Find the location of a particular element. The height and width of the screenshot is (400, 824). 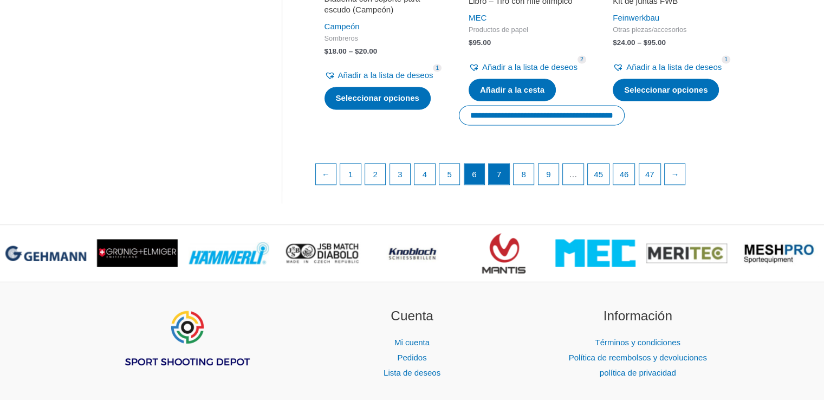

a: Página 46 is located at coordinates (623, 174).